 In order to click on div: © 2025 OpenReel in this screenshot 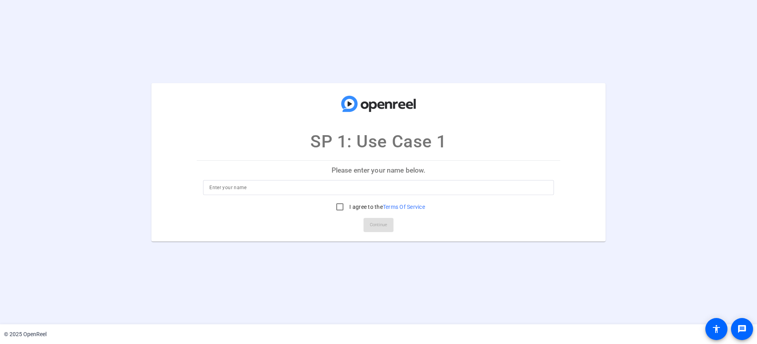, I will do `click(25, 334)`.